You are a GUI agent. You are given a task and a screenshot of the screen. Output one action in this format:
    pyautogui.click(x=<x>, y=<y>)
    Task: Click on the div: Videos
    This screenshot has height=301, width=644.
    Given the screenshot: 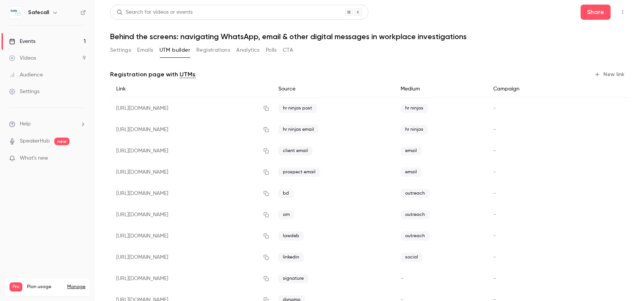 What is the action you would take?
    pyautogui.click(x=22, y=58)
    